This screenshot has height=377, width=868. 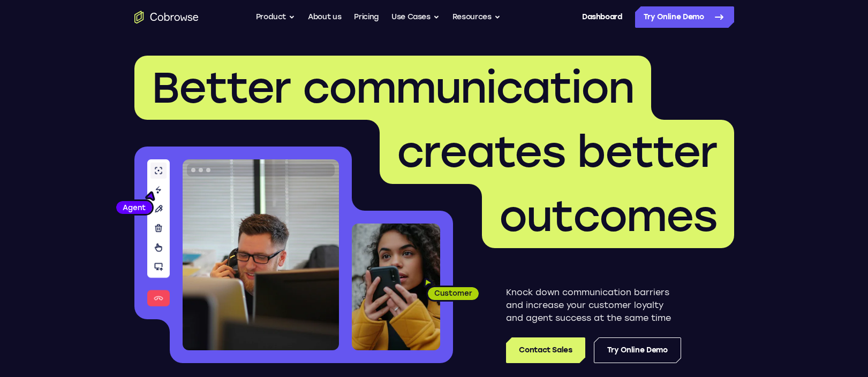 What do you see at coordinates (557, 152) in the screenshot?
I see `span: creates better` at bounding box center [557, 152].